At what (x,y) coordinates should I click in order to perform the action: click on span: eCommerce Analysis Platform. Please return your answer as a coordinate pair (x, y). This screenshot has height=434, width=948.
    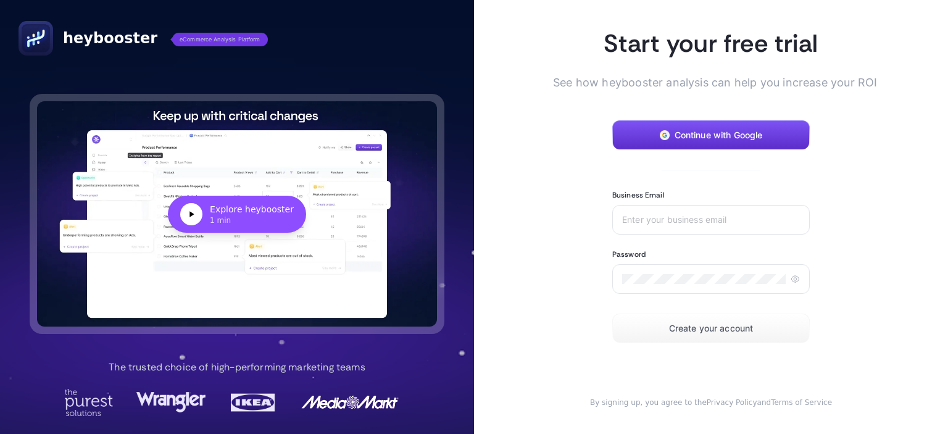
    Looking at the image, I should click on (220, 39).